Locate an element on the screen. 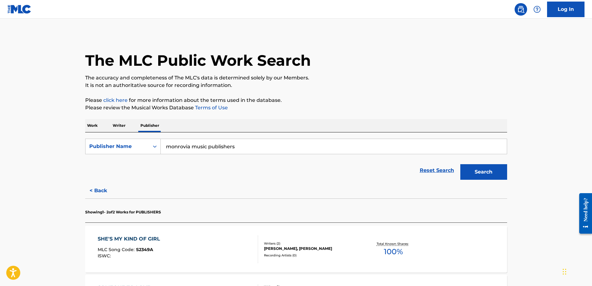 This screenshot has width=592, height=286. img: search is located at coordinates (520, 9).